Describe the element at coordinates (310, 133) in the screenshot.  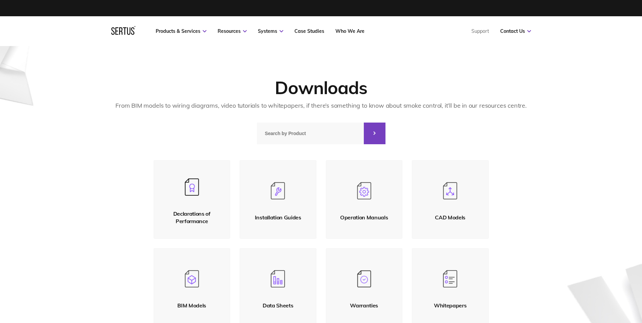
I see `input: Search by Product` at that location.